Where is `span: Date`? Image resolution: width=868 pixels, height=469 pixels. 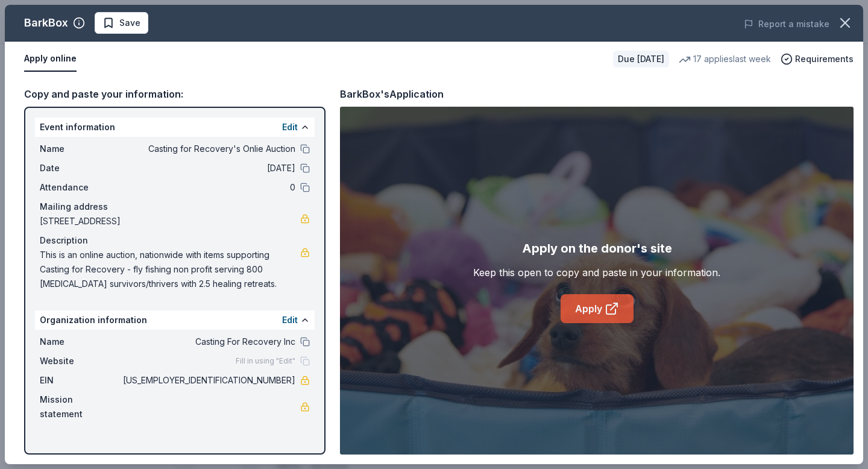 span: Date is located at coordinates (80, 168).